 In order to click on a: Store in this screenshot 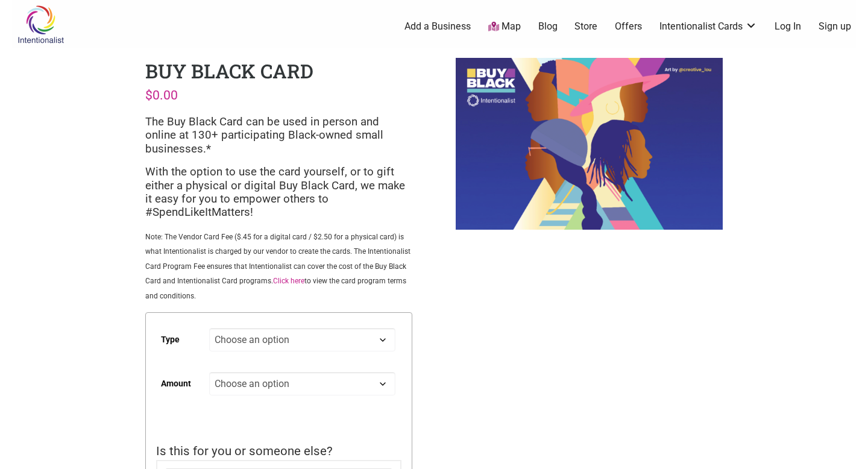, I will do `click(586, 26)`.